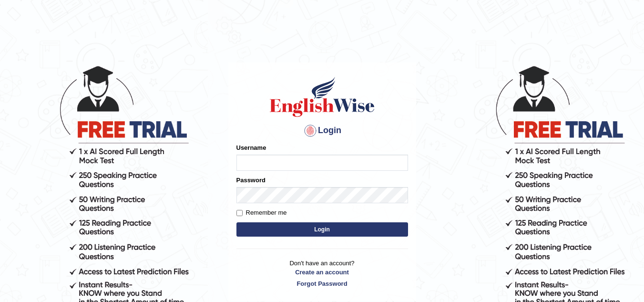 The width and height of the screenshot is (644, 302). I want to click on h4: Login, so click(322, 131).